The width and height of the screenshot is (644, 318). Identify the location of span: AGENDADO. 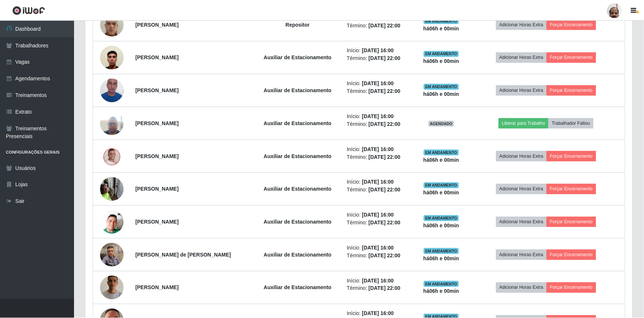
(443, 124).